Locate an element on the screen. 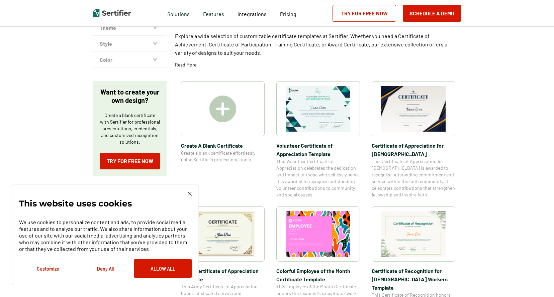 This screenshot has width=554, height=297. button: Allow All is located at coordinates (163, 269).